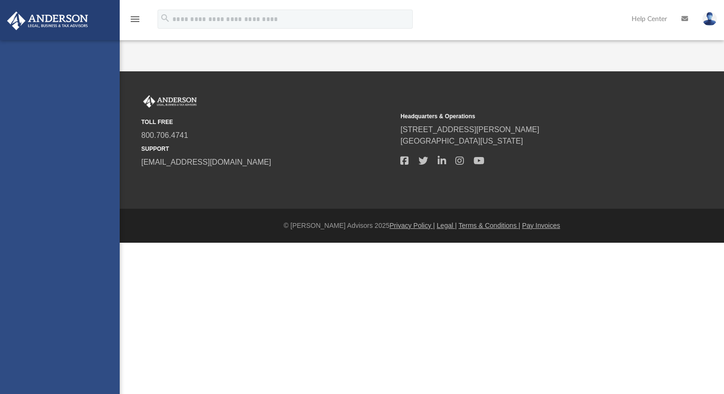  What do you see at coordinates (526, 116) in the screenshot?
I see `small: Headquarters & Operations` at bounding box center [526, 116].